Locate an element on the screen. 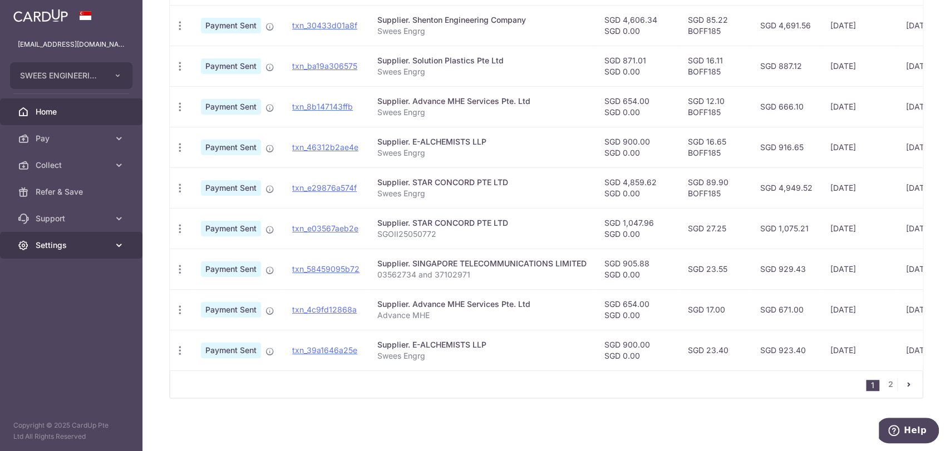  a: txn_4c9fd12868a is located at coordinates (325, 309).